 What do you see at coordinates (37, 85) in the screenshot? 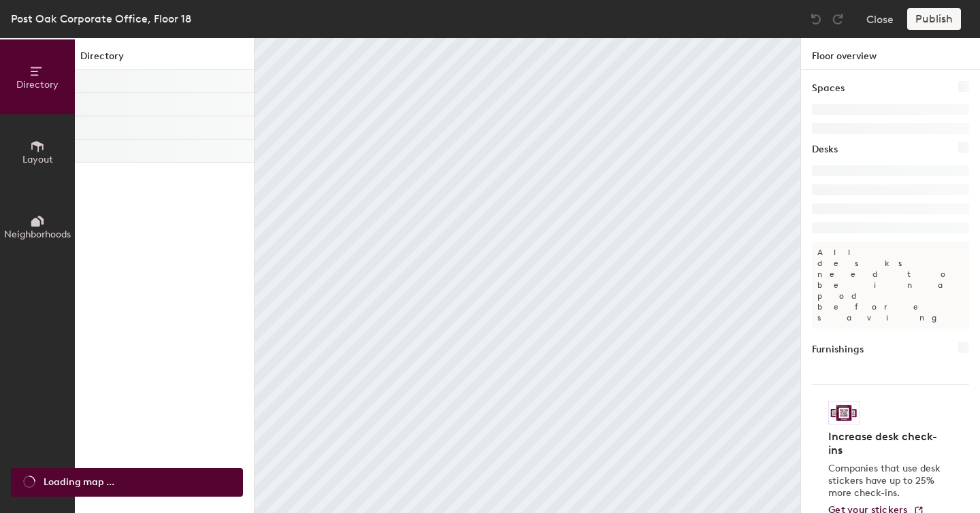
I see `span: Directory` at bounding box center [37, 85].